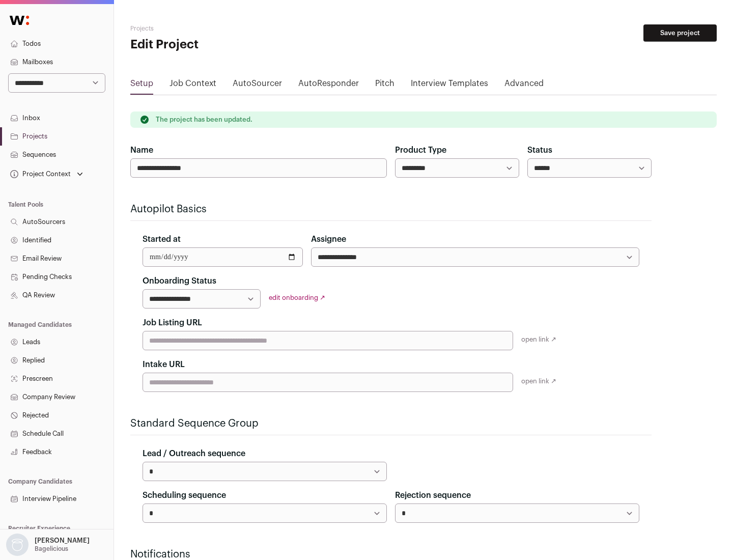 The width and height of the screenshot is (733, 560). What do you see at coordinates (385, 86) in the screenshot?
I see `a: Pitch` at bounding box center [385, 86].